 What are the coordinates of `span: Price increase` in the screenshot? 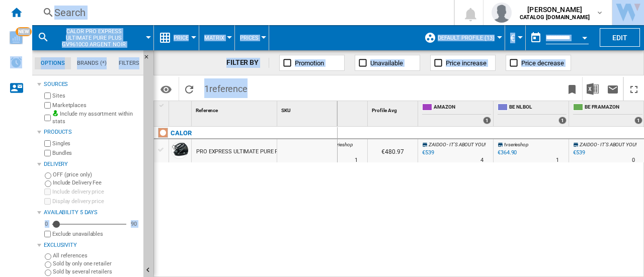 It's located at (466, 63).